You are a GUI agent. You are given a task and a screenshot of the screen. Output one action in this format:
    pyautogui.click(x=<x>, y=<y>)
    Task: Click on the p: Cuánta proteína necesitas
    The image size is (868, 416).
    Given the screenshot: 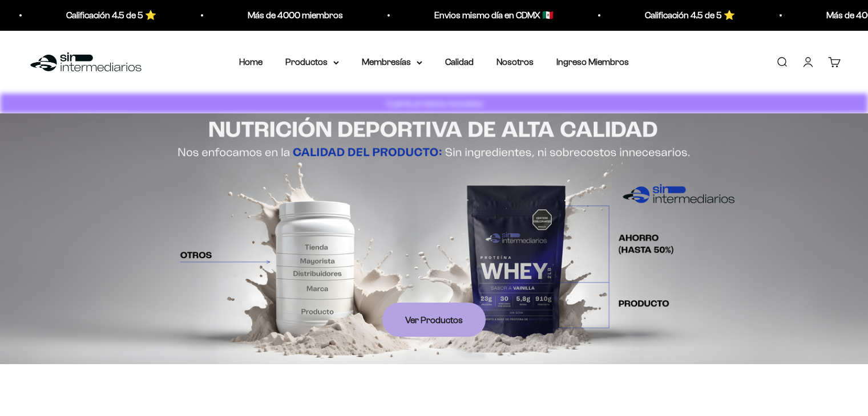 What is the action you would take?
    pyautogui.click(x=434, y=103)
    